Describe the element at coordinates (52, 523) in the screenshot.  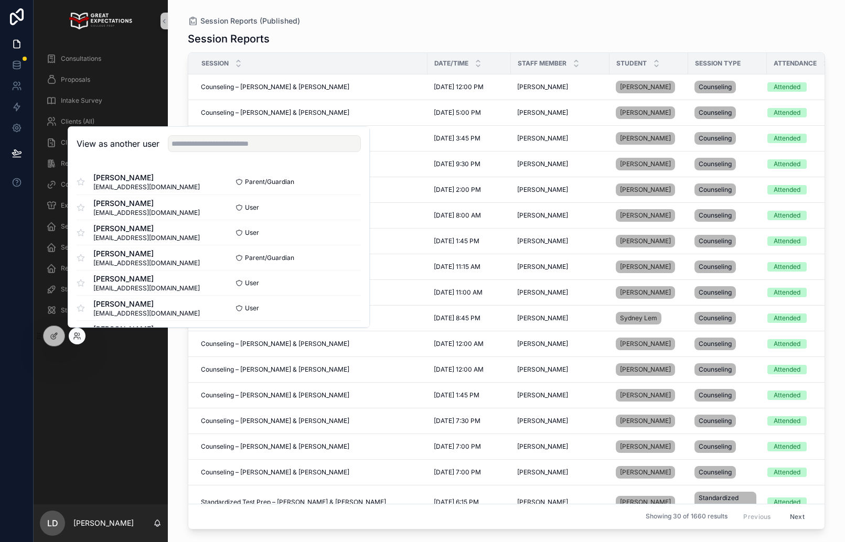
I see `span: LD` at that location.